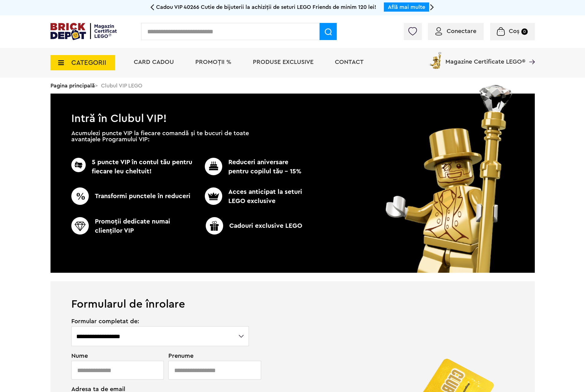  What do you see at coordinates (407, 7) in the screenshot?
I see `a: Află mai multe` at bounding box center [407, 7].